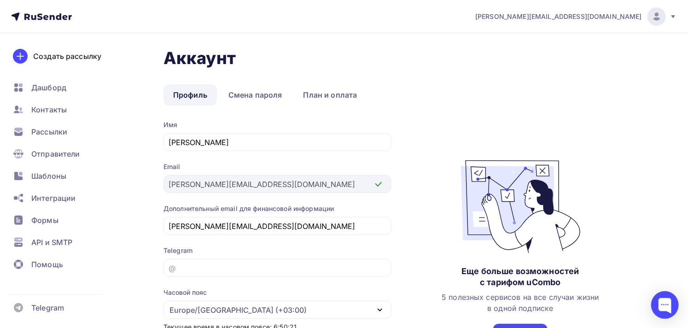 Image resolution: width=688 pixels, height=328 pixels. What do you see at coordinates (49, 110) in the screenshot?
I see `span: Контакты` at bounding box center [49, 110].